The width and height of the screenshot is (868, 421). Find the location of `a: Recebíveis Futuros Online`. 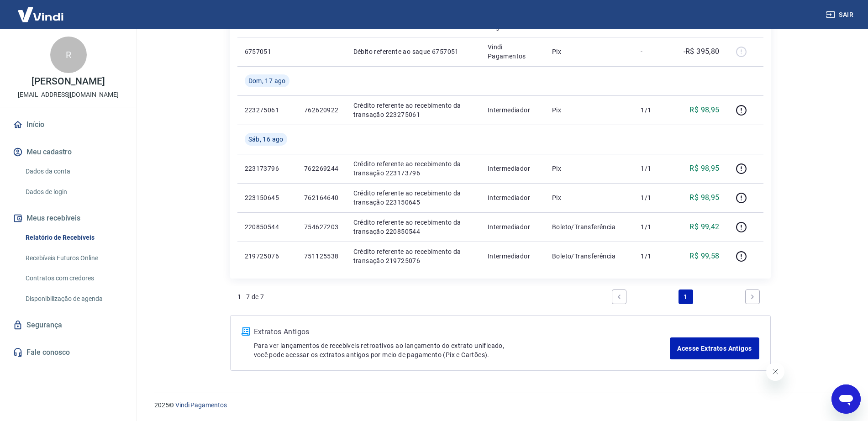

a: Recebíveis Futuros Online is located at coordinates (73, 258).